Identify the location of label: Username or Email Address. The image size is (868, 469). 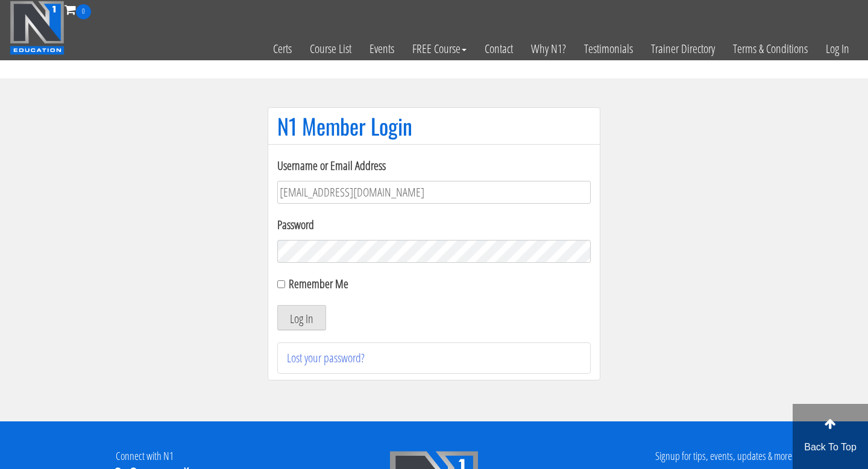
(434, 166).